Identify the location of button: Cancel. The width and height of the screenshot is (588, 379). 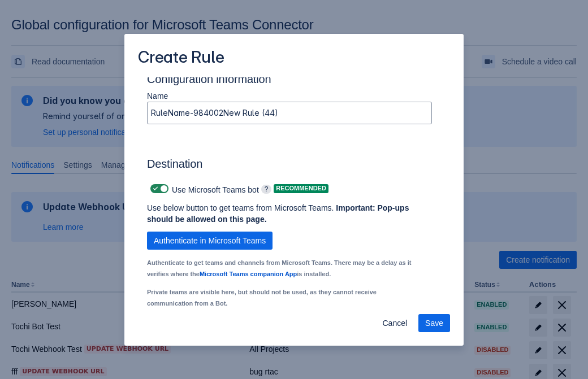
(395, 322).